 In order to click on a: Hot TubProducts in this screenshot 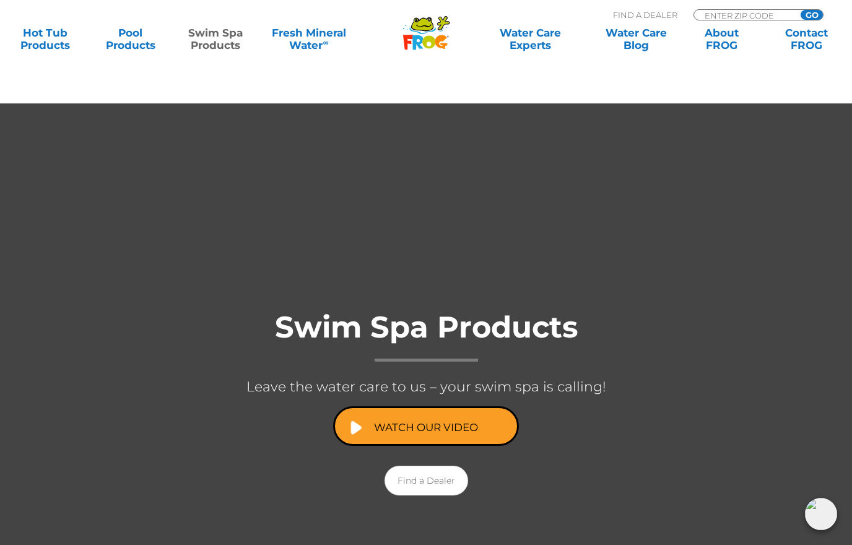, I will do `click(45, 39)`.